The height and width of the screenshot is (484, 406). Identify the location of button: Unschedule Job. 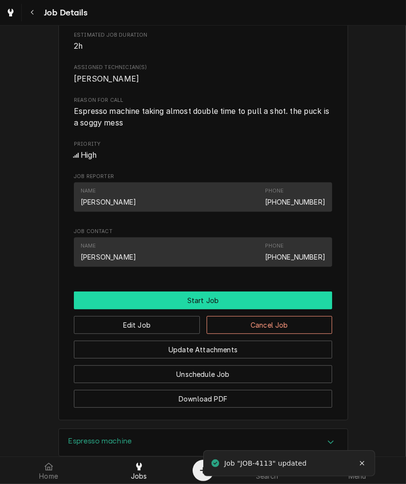
(203, 374).